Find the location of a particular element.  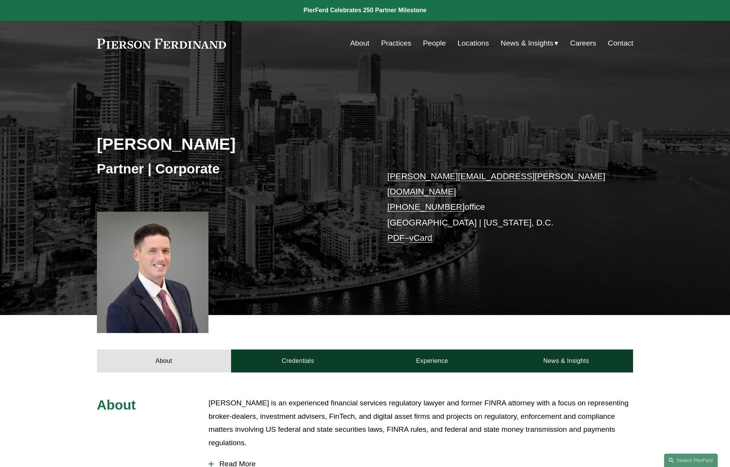

a: folder dropdown is located at coordinates (530, 43).